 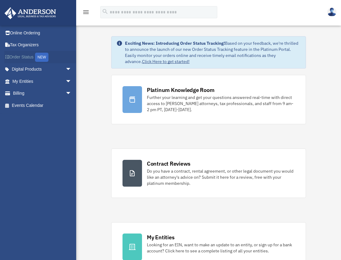 I want to click on strong: Exciting News: Introducing Order Status Tracking!, so click(x=175, y=43).